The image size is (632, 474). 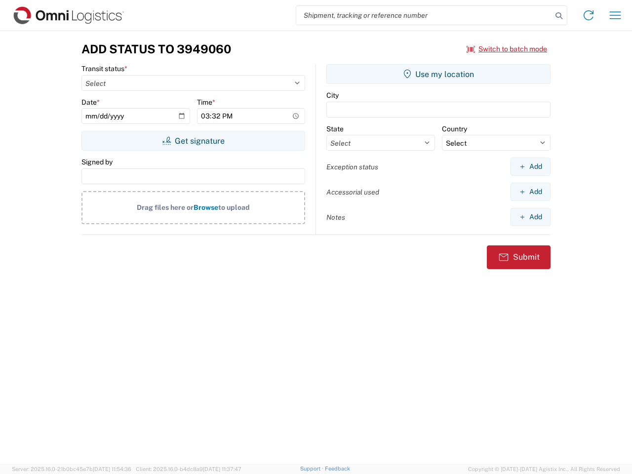 I want to click on a: Feedback, so click(x=337, y=469).